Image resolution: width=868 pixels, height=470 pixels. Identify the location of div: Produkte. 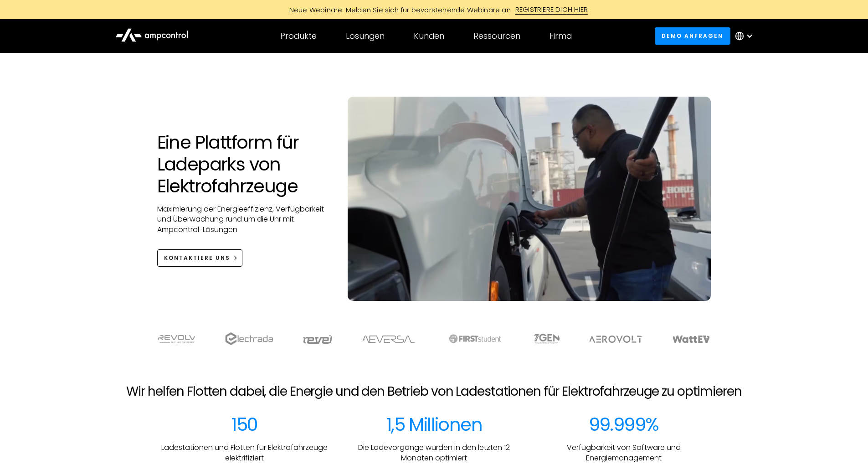
(298, 36).